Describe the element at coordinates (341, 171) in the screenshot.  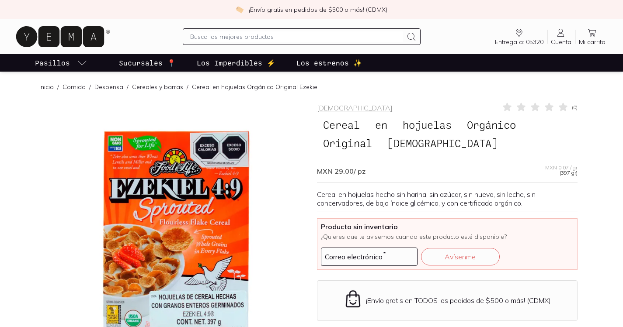
I see `span: MXN 29.00 / pz` at that location.